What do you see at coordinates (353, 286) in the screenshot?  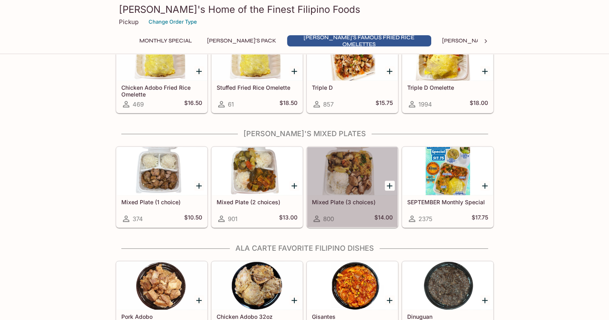 I see `div: Gisantes` at bounding box center [353, 286].